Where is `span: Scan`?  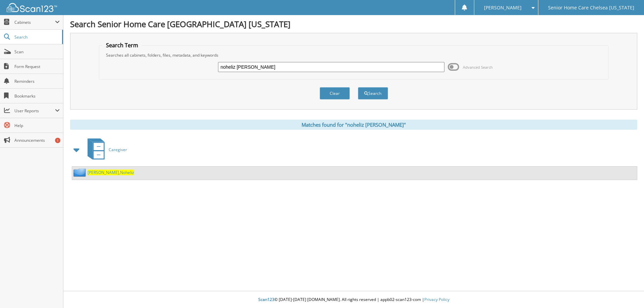
span: Scan is located at coordinates (37, 51).